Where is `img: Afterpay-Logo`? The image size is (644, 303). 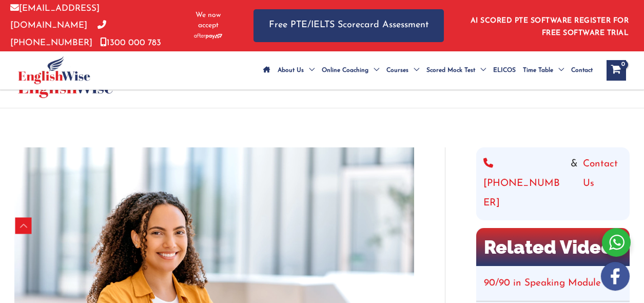 img: Afterpay-Logo is located at coordinates (208, 36).